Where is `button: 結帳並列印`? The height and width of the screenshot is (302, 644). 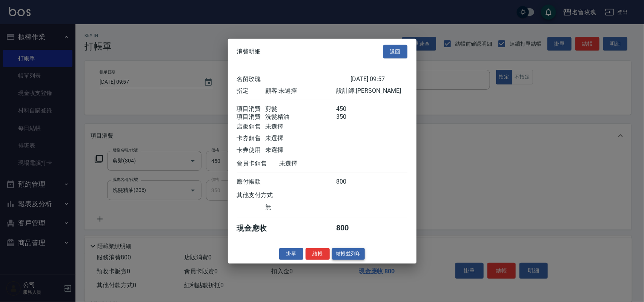 button: 結帳並列印 is located at coordinates (348, 254).